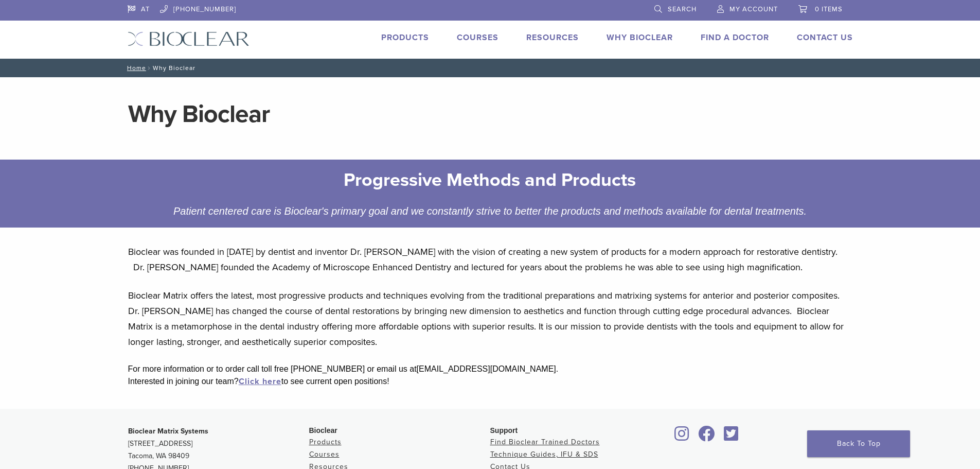  Describe the element at coordinates (859, 443) in the screenshot. I see `a: Back To Top` at that location.